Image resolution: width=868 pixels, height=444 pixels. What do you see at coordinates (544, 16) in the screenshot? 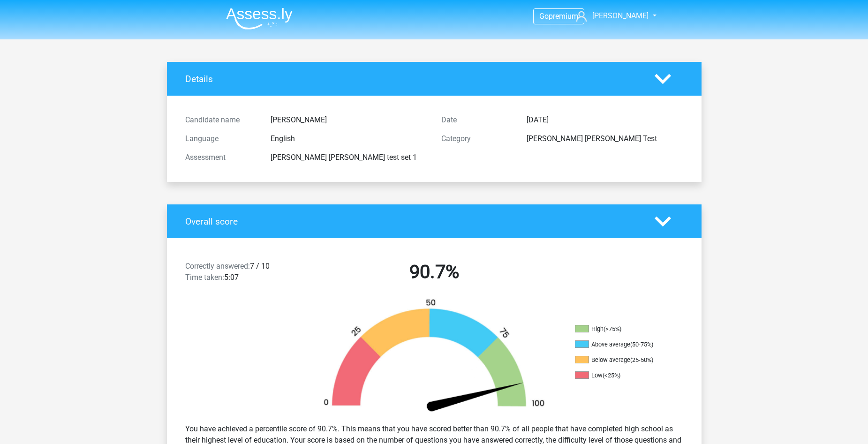
I see `span: Go` at bounding box center [544, 16].